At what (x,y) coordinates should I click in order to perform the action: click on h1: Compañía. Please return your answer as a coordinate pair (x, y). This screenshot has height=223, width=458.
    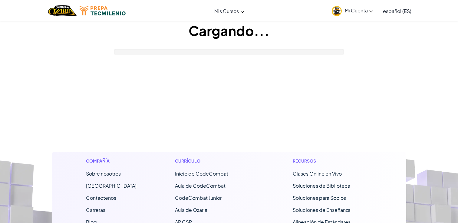
    Looking at the image, I should click on (111, 161).